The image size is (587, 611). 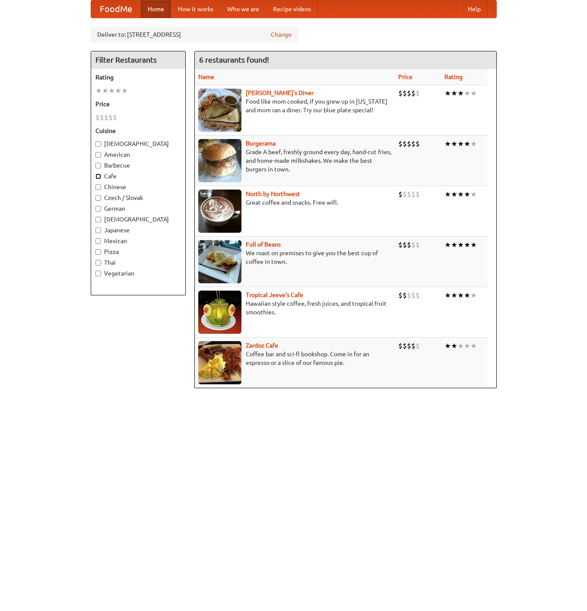 What do you see at coordinates (138, 176) in the screenshot?
I see `label: Cafe` at bounding box center [138, 176].